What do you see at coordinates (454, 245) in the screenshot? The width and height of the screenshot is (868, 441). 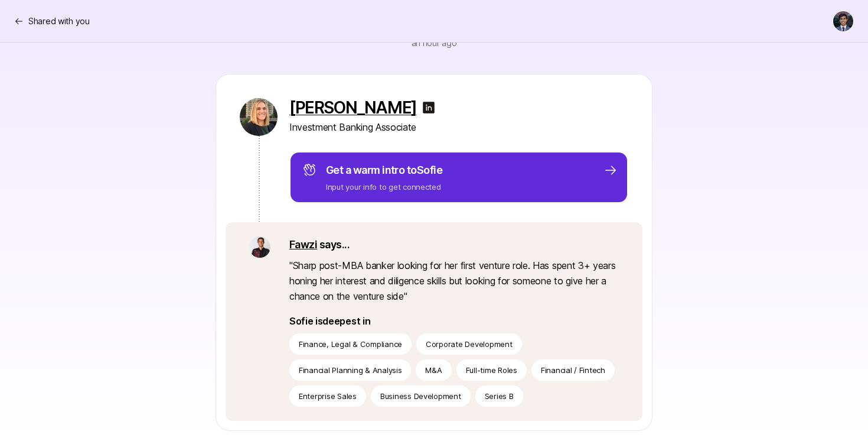 I see `p: says...` at bounding box center [454, 245].